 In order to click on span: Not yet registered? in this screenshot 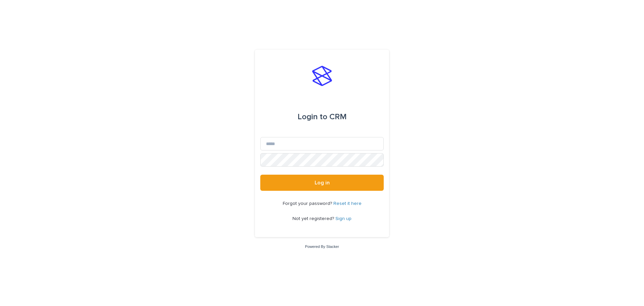, I will do `click(314, 218)`.